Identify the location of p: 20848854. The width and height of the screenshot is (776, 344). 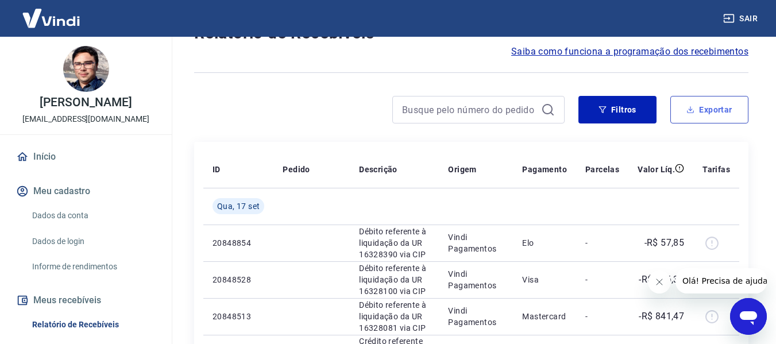
(238, 243).